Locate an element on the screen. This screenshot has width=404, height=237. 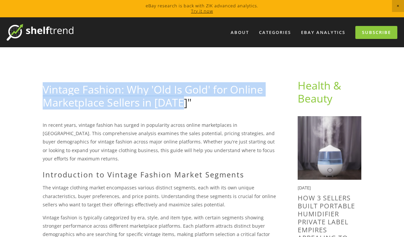
a: eBay Analytics is located at coordinates (323, 32).